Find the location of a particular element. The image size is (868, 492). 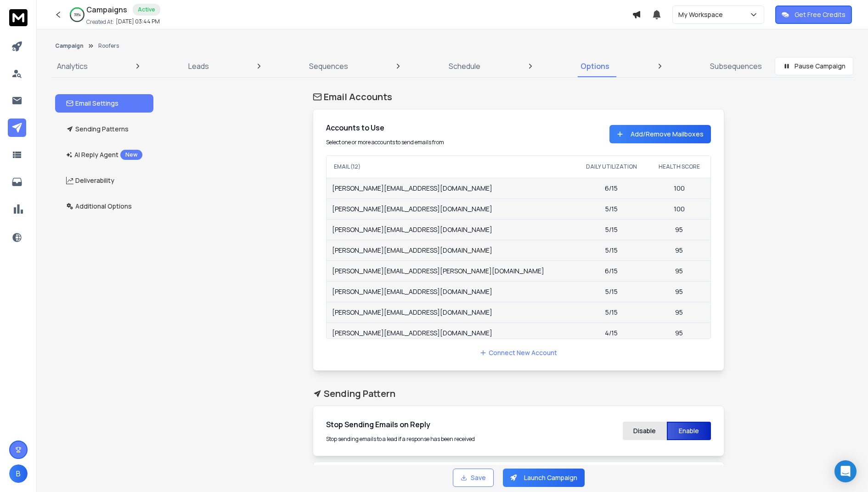

div: Active is located at coordinates (147, 10).